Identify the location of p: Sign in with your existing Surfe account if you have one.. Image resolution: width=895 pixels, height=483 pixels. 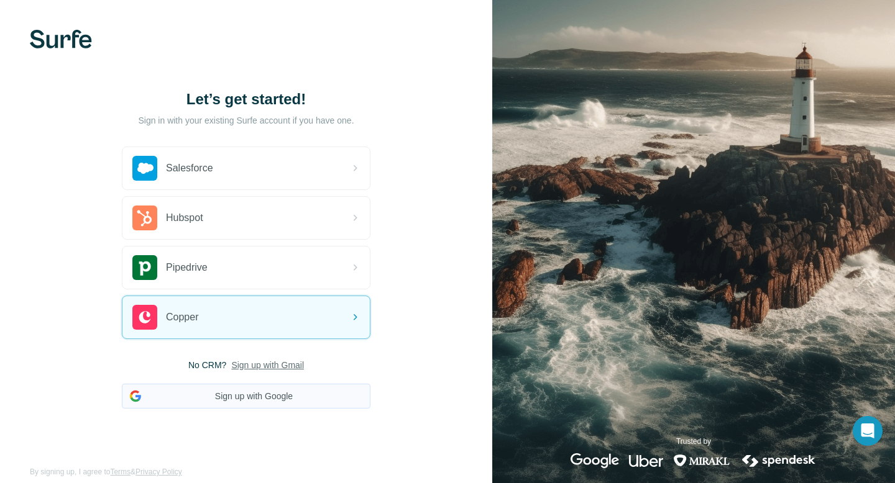
(245, 121).